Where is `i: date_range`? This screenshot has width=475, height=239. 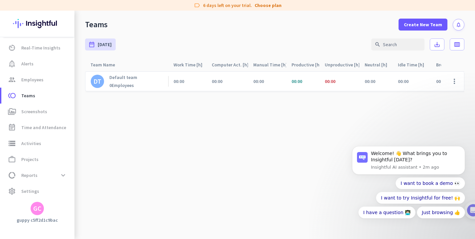
i: date_range is located at coordinates (92, 45).